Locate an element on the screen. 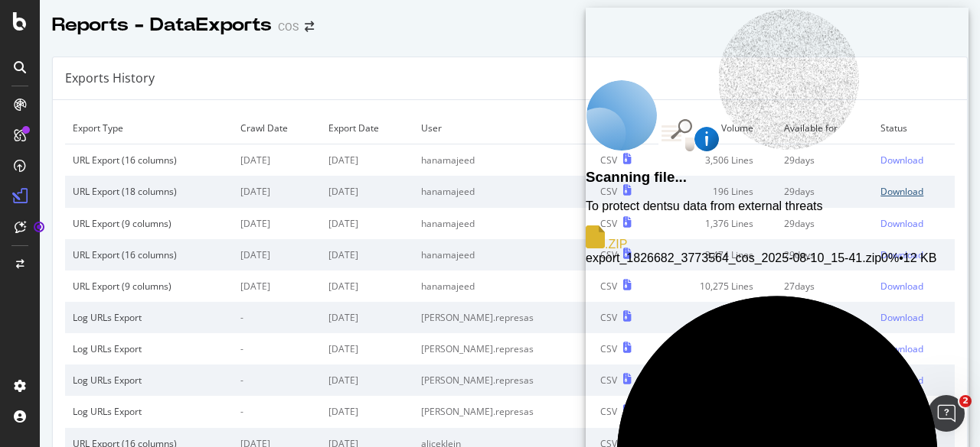  div: URL Export (18 columns) is located at coordinates (149, 191).